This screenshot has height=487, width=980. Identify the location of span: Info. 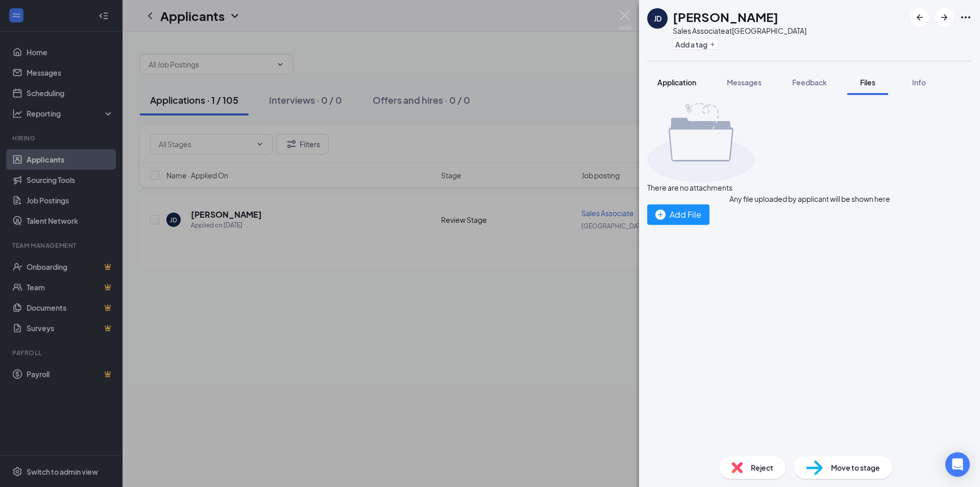
(919, 82).